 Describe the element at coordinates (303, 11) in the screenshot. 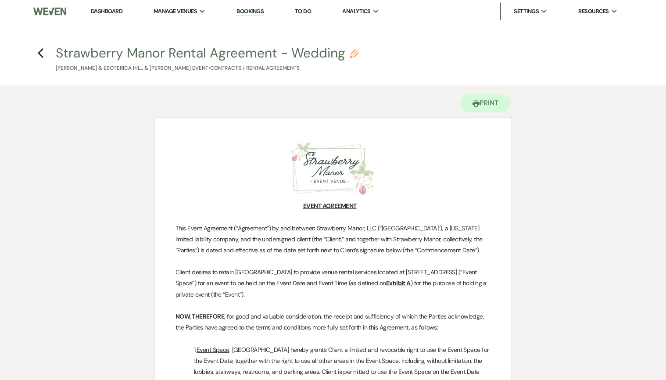

I see `a: To Do` at that location.